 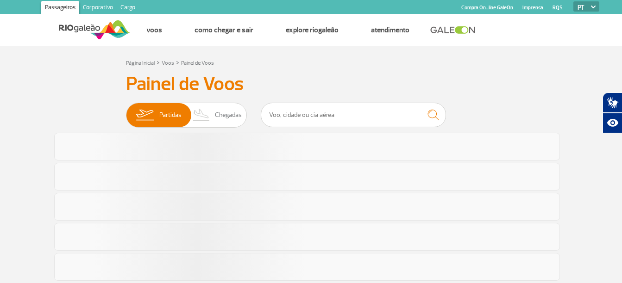 I want to click on a: RQS, so click(x=558, y=7).